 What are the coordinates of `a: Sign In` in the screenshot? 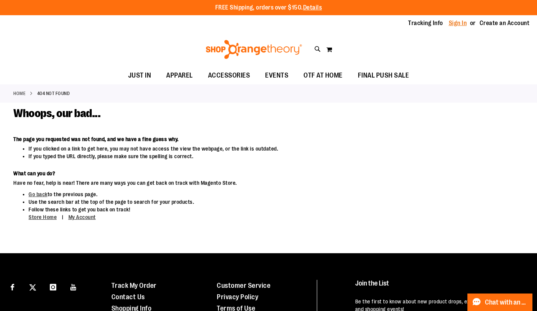 It's located at (458, 23).